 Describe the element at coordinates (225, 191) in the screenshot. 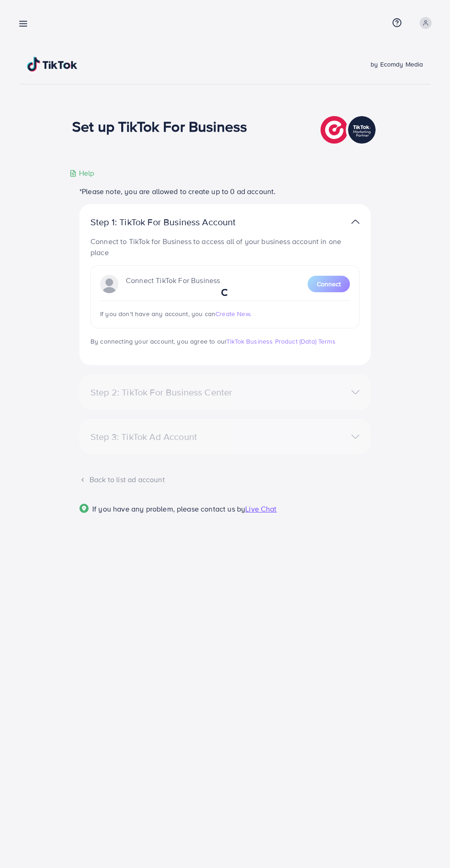

I see `p: *Please note, you are allowed to create up to 0 ad account.` at that location.